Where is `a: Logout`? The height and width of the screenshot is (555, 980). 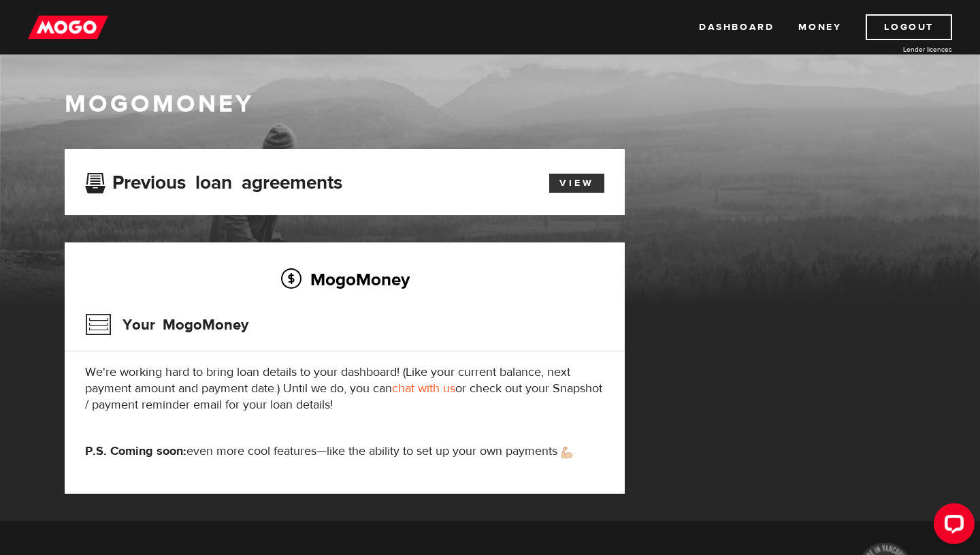
a: Logout is located at coordinates (908, 27).